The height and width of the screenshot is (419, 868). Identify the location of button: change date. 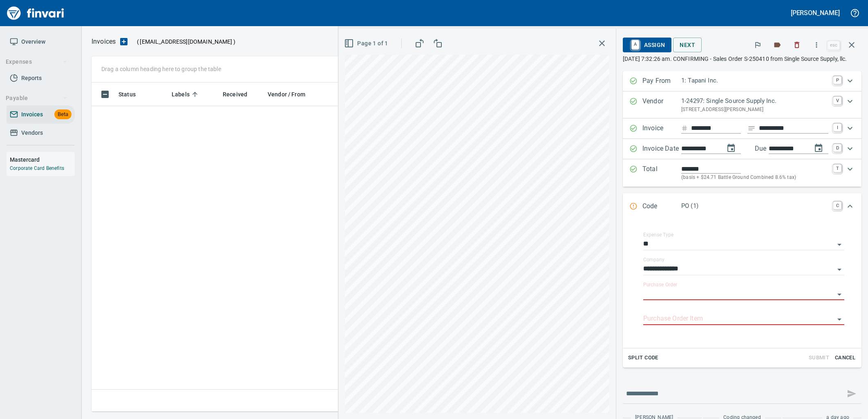
(731, 148).